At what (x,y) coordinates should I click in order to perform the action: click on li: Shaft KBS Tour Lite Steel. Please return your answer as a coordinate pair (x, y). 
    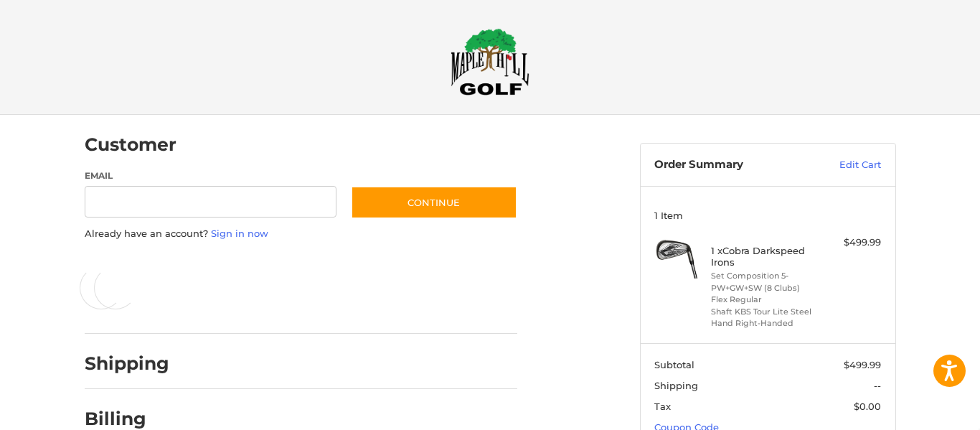
    Looking at the image, I should click on (765, 312).